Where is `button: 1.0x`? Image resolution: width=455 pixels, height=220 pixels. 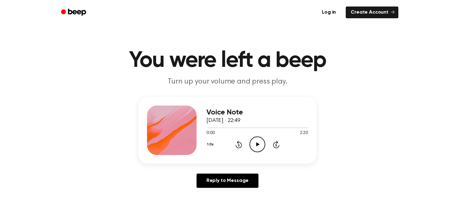
button: 1.0x is located at coordinates (211, 145).